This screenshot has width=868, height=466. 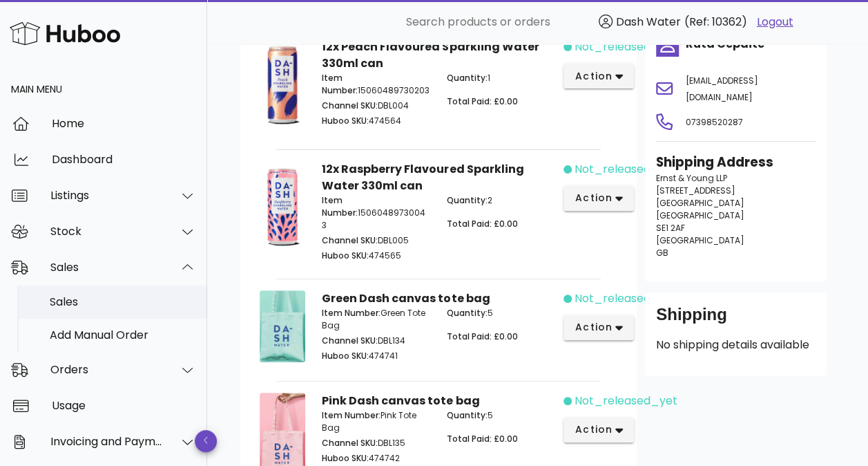 I want to click on a: Logout, so click(x=775, y=22).